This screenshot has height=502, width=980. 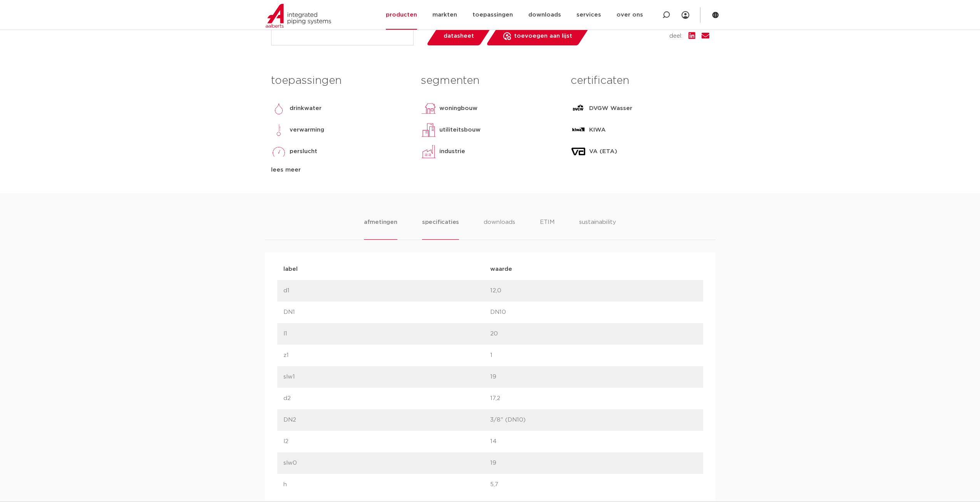 I want to click on p: VA (ETA), so click(x=604, y=152).